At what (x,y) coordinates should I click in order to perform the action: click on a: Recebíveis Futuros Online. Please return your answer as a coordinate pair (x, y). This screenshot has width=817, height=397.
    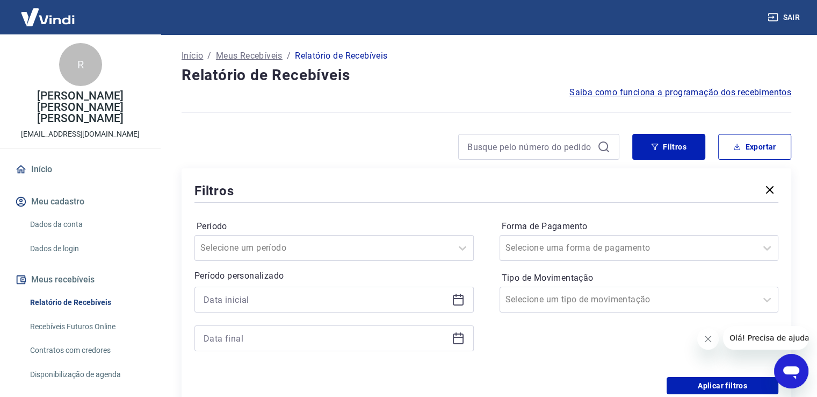
    Looking at the image, I should click on (87, 326).